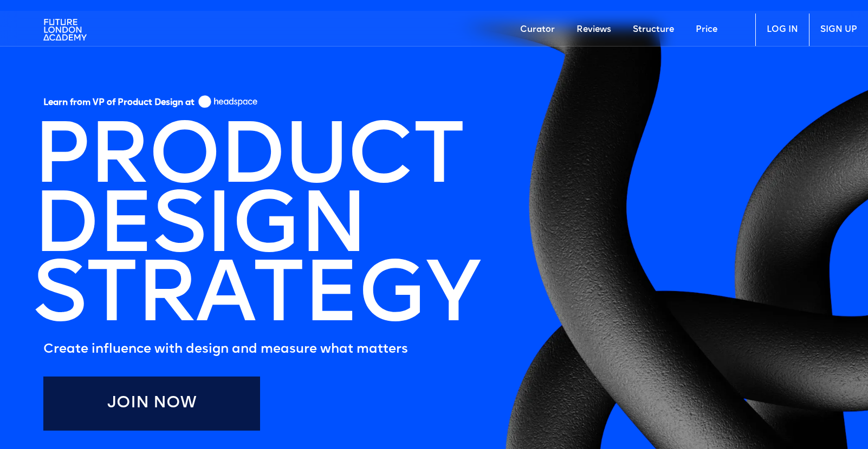  Describe the element at coordinates (538, 30) in the screenshot. I see `a: Curator` at that location.